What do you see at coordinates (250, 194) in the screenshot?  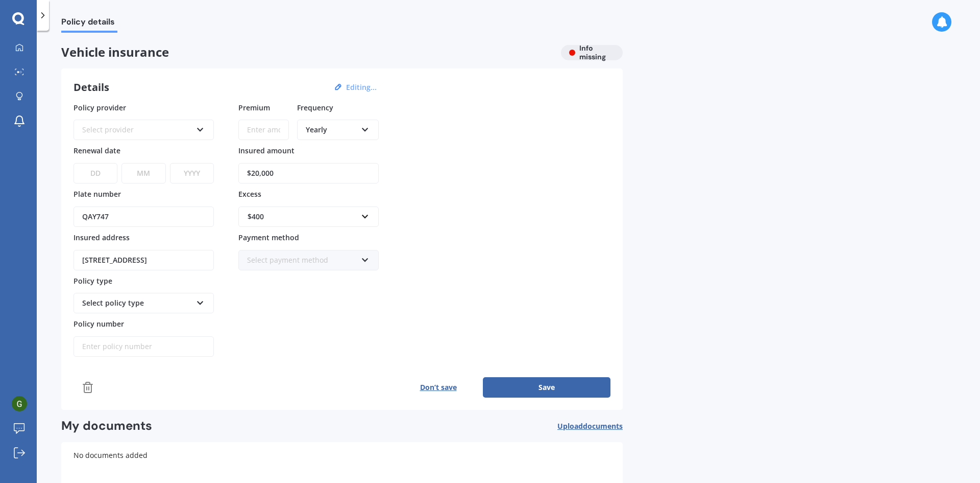 I see `span: Excess` at bounding box center [250, 194].